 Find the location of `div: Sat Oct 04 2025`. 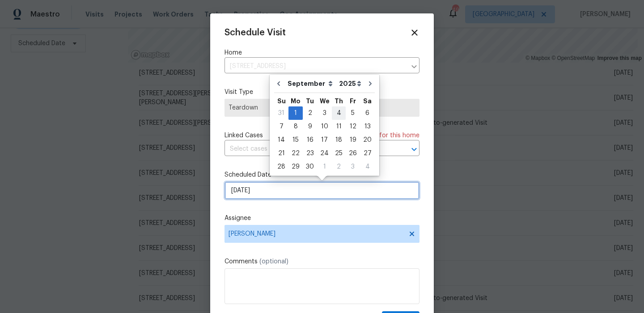

div: Sat Oct 04 2025 is located at coordinates (367, 167).